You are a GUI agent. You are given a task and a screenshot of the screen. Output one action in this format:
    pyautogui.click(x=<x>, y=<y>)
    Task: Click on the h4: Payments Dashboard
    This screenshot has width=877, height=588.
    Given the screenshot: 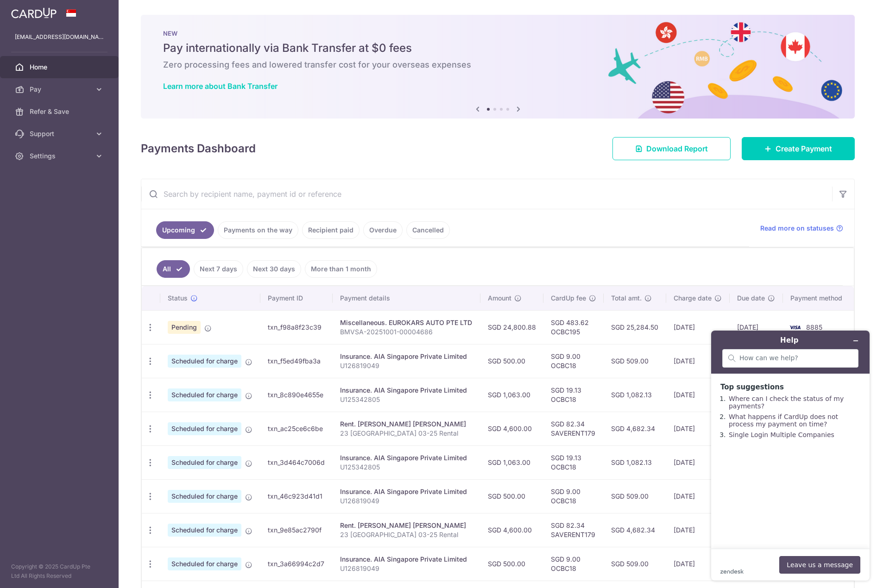 What is the action you would take?
    pyautogui.click(x=198, y=149)
    